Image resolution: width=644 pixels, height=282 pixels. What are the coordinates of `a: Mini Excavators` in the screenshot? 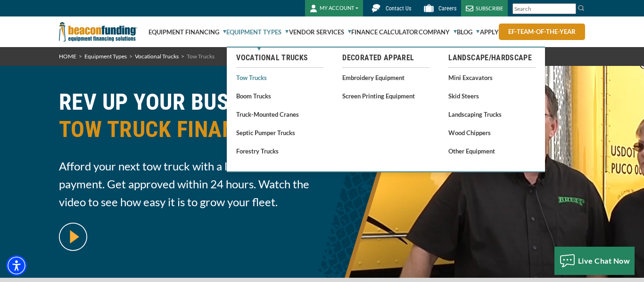 It's located at (492, 77).